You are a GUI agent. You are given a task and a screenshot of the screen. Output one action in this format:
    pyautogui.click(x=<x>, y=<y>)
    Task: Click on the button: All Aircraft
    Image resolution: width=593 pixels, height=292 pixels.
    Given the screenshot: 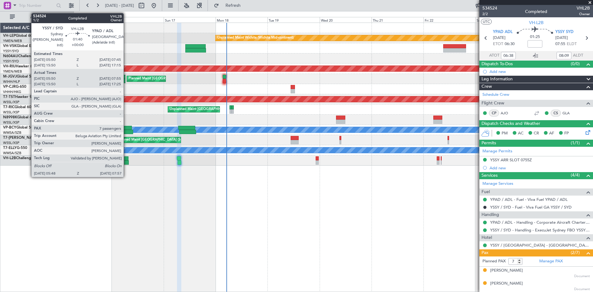 What is the action you would take?
    pyautogui.click(x=37, y=17)
    